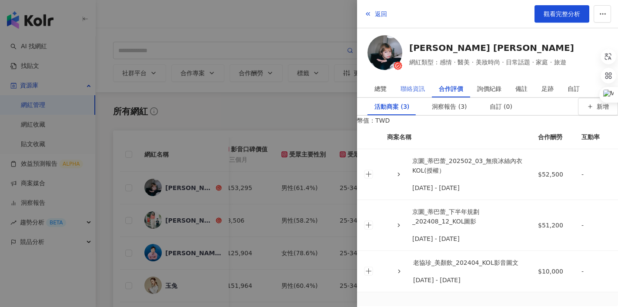 This screenshot has height=307, width=618. Describe the element at coordinates (553, 271) in the screenshot. I see `td: $10,000` at that location.